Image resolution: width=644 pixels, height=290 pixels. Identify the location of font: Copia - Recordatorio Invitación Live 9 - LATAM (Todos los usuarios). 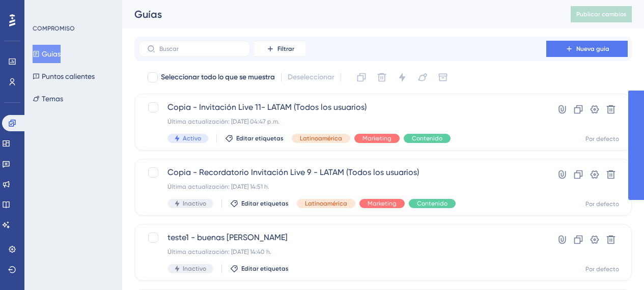
(293, 172).